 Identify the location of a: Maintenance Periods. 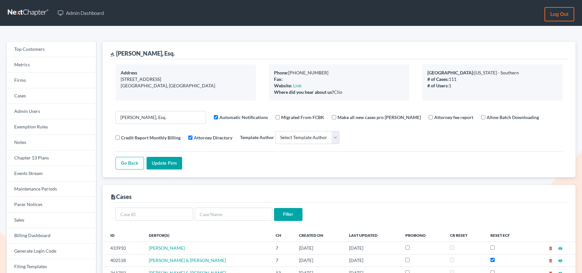
(51, 189).